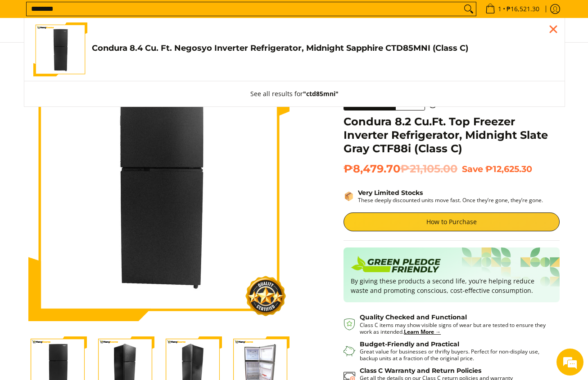  What do you see at coordinates (60, 49) in the screenshot?
I see `img: Condura 8.4 Cu. Ft. Negosyo Inverter Refrigerator, Midnight Sapphire CTD85MNI (Class C)` at bounding box center [60, 49].